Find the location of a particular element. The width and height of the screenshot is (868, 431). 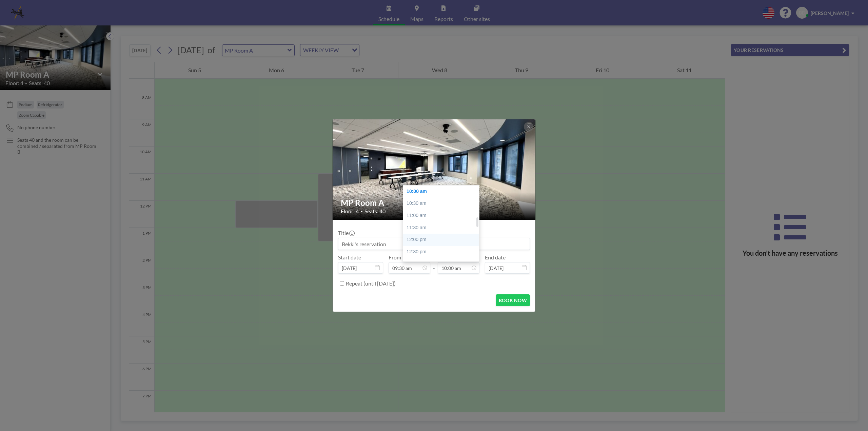

div: 12:00 pm is located at coordinates (443, 240).